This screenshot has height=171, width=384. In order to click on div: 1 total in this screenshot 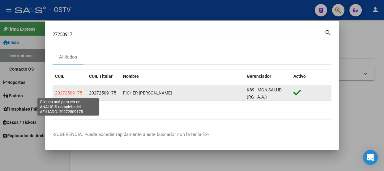, I will do `click(192, 111)`.